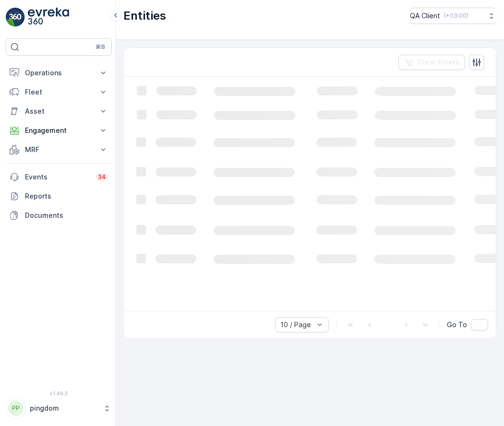  What do you see at coordinates (59, 111) in the screenshot?
I see `button: Asset` at bounding box center [59, 111].